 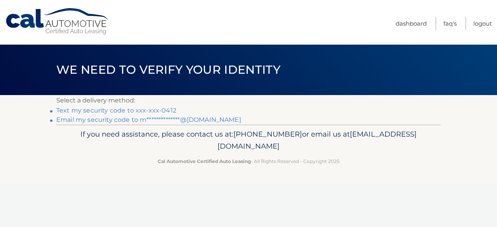 What do you see at coordinates (248, 140) in the screenshot?
I see `p: If you need assistance, please contact us at: or email us at` at bounding box center [248, 140].